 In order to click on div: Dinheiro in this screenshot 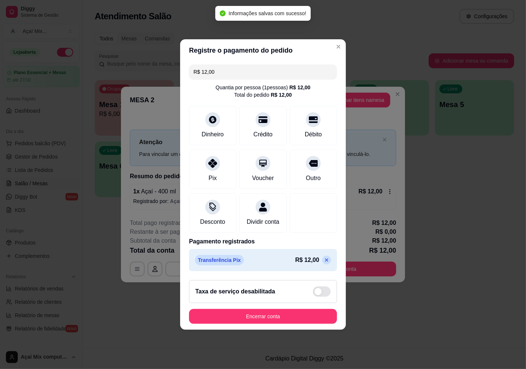, I will do `click(213, 134)`.